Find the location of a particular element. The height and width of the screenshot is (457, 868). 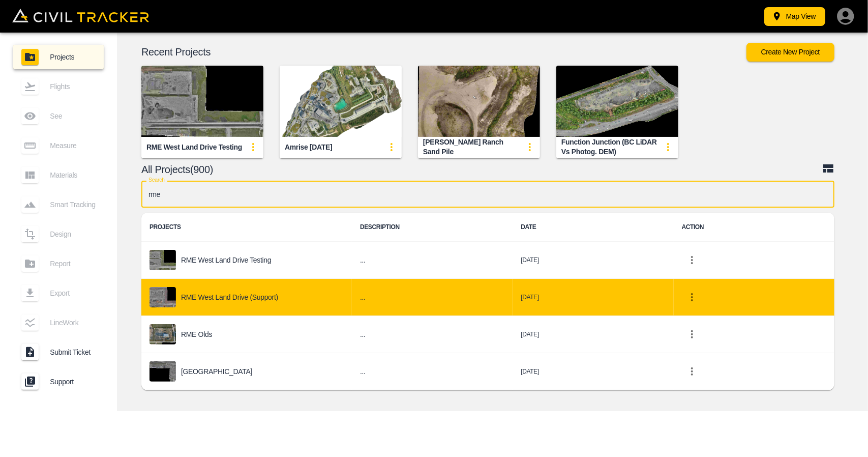

img: Function Junction (BC LiDAR vs Photog. DEM) is located at coordinates (618, 102).